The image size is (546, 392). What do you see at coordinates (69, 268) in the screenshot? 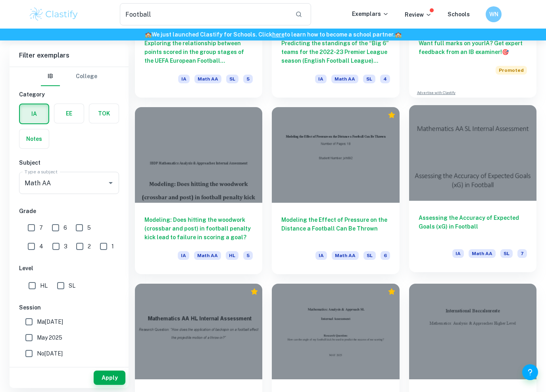
I see `h6: Level` at bounding box center [69, 268].